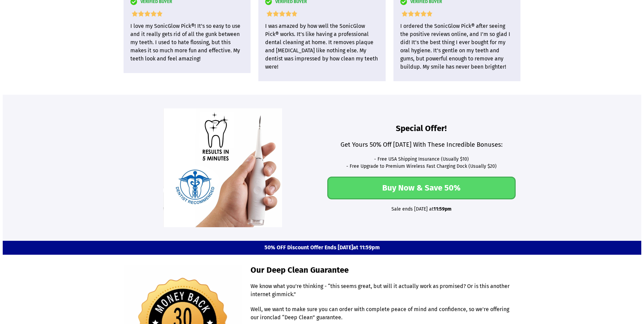 The image size is (644, 324). Describe the element at coordinates (457, 47) in the screenshot. I see `p: I ordered the SonicGlow Pick® after seeing the positive reviews online, and I’m so glad I did! It...` at that location.